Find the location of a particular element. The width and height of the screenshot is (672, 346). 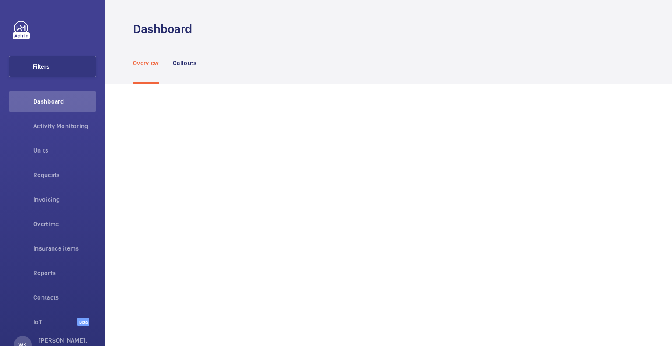

span: Contacts is located at coordinates (65, 297).